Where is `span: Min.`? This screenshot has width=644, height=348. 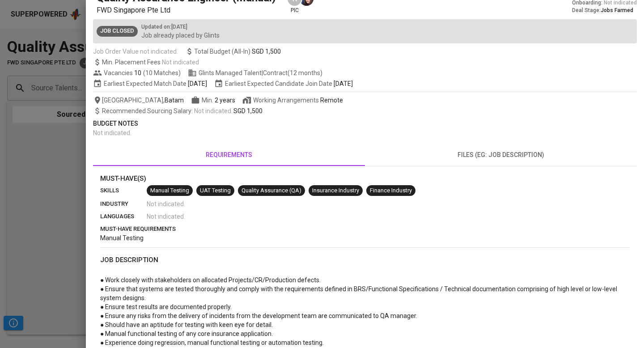
span: Min. is located at coordinates (218, 100).